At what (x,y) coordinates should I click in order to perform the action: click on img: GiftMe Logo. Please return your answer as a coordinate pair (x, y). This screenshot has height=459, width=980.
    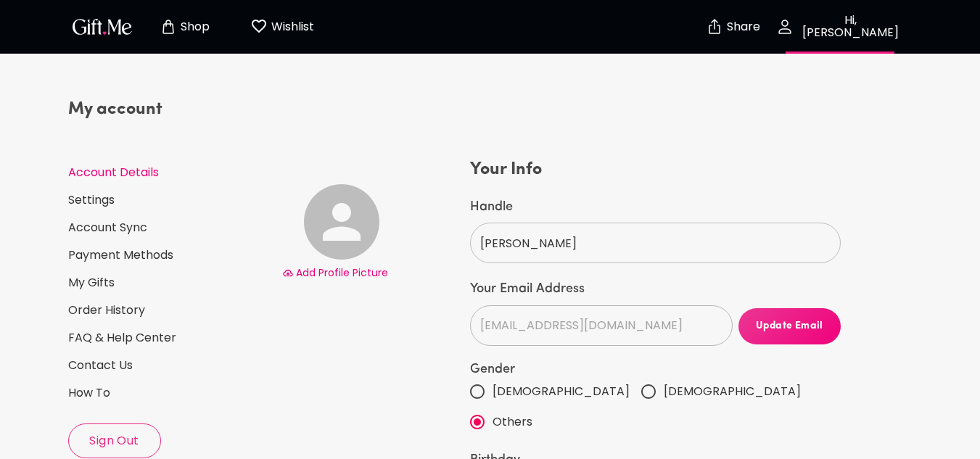
    Looking at the image, I should click on (102, 26).